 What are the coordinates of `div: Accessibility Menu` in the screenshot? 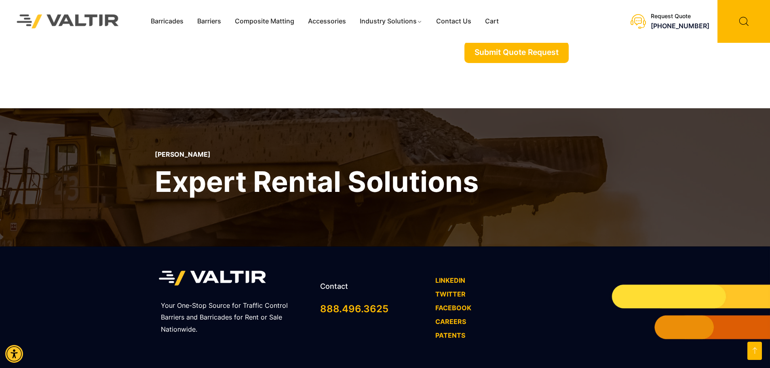 It's located at (14, 354).